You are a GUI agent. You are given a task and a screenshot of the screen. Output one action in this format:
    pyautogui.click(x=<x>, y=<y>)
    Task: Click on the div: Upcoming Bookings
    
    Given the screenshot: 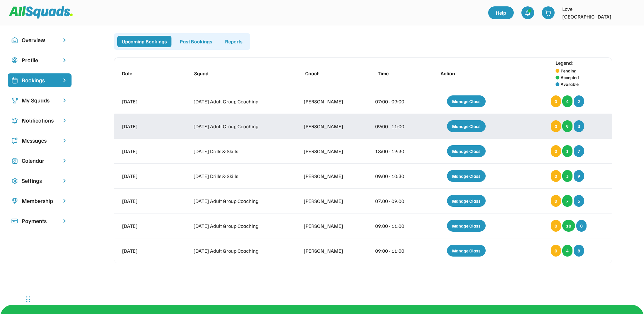 What is the action you would take?
    pyautogui.click(x=144, y=41)
    